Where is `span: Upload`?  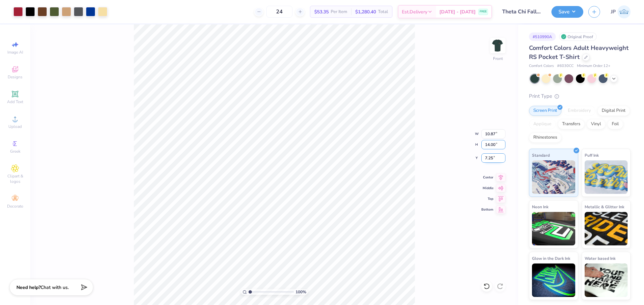
span: Upload is located at coordinates (15, 126).